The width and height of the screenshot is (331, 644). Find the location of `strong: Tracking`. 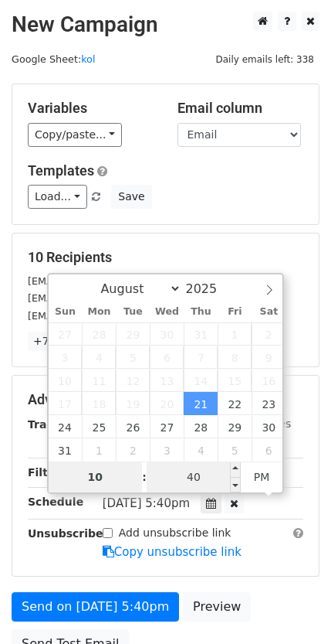

strong: Tracking is located at coordinates (54, 424).